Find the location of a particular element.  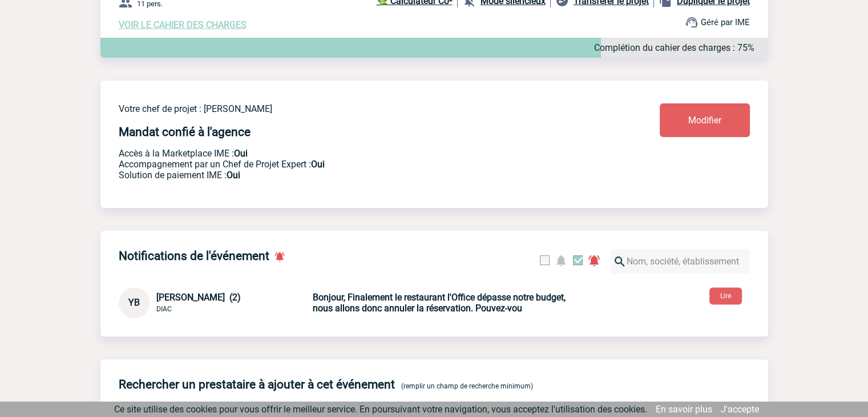

span: Modifier is located at coordinates (705, 120).